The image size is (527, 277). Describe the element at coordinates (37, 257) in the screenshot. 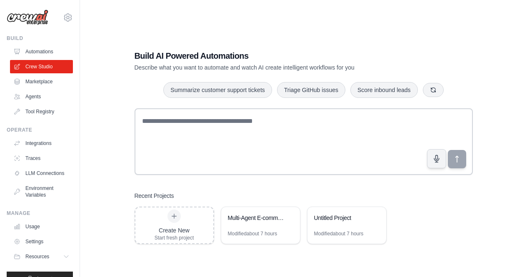

I see `span: Resources` at that location.